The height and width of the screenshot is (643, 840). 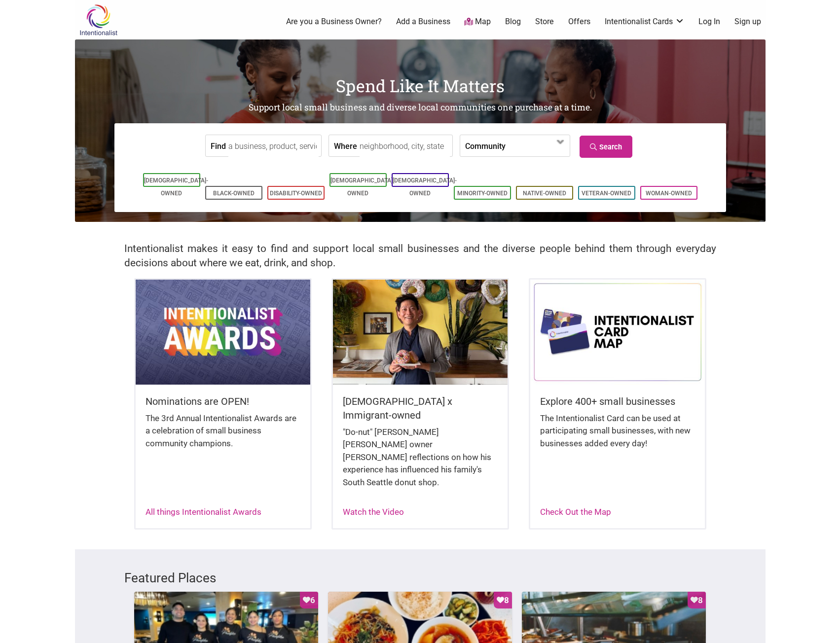 I want to click on input: a business, product, service, so click(x=274, y=146).